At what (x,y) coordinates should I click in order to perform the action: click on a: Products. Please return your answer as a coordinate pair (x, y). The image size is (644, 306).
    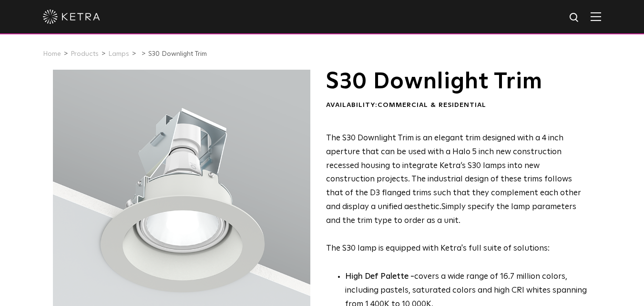
    Looking at the image, I should click on (85, 54).